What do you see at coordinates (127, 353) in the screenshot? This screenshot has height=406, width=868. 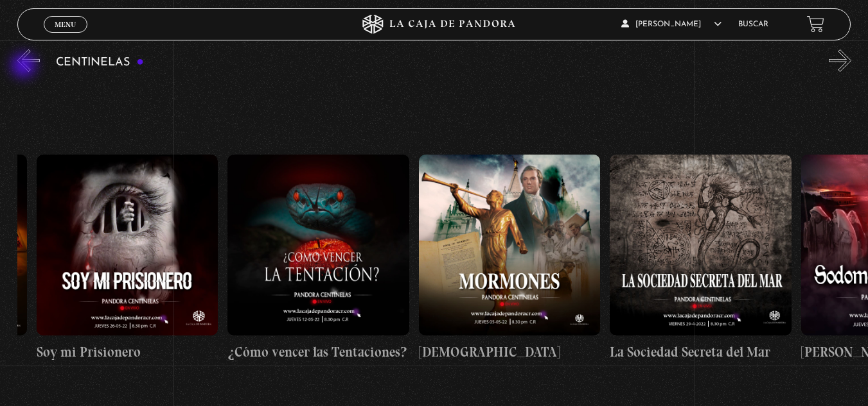 I see `h4: Soy mi Prisionero` at bounding box center [127, 353].